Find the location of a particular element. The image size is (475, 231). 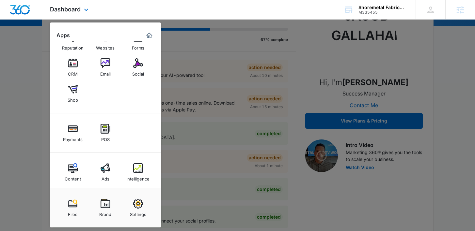

div: Shop is located at coordinates (73, 99).